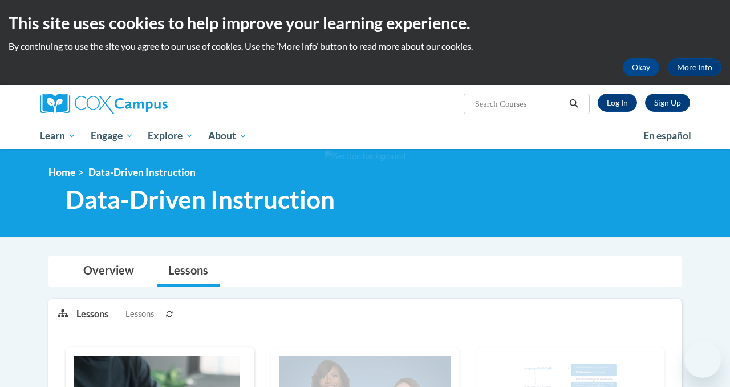 The image size is (730, 387). Describe the element at coordinates (365, 46) in the screenshot. I see `p: By continuing to use the site you agree to our use of cookies. Use the ‘More info’ button to read...` at that location.